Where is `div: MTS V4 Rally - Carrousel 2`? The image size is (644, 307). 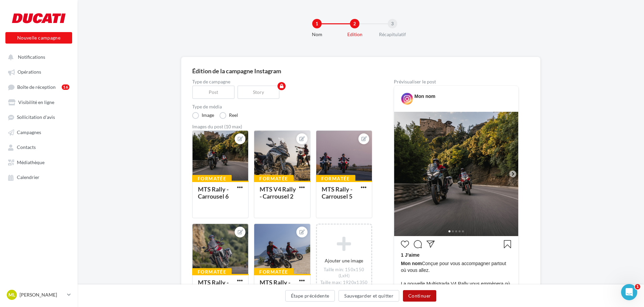
div: MTS V4 Rally - Carrousel 2 is located at coordinates (278, 193).